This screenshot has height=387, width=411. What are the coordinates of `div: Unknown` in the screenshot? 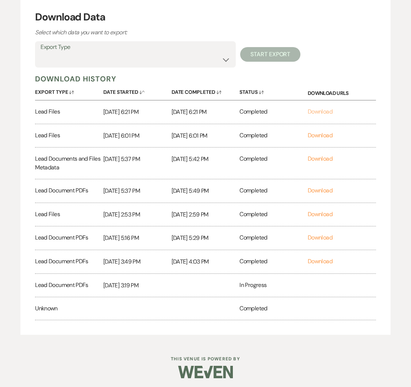 It's located at (69, 309).